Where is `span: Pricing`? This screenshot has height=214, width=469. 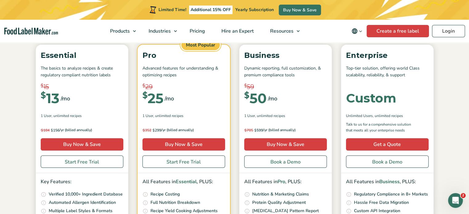 span: Pricing is located at coordinates (197, 31).